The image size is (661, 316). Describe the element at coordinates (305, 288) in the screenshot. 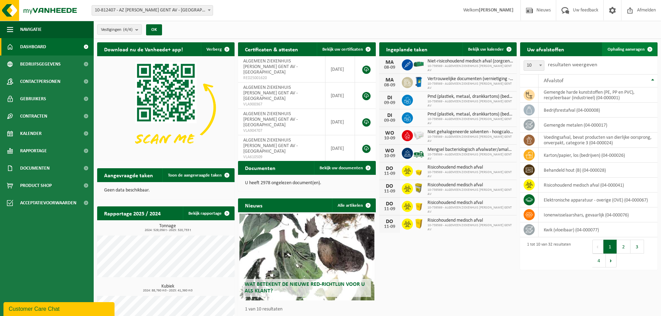

I see `span: Wat betekent de nieuwe RED-richtlijn voor u als klant?` at that location.